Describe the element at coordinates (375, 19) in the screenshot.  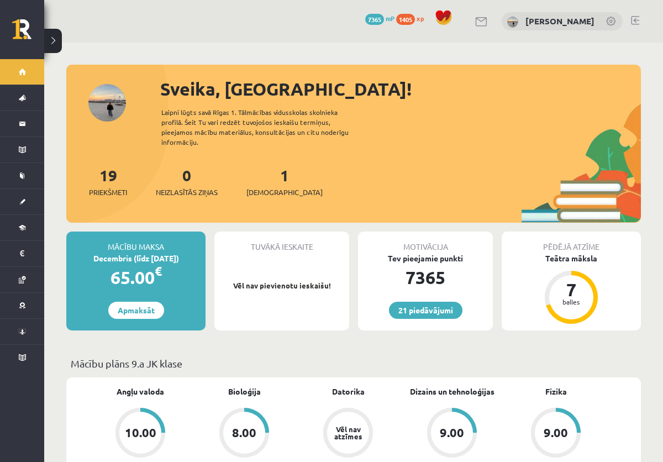
I see `span: 7365` at that location.